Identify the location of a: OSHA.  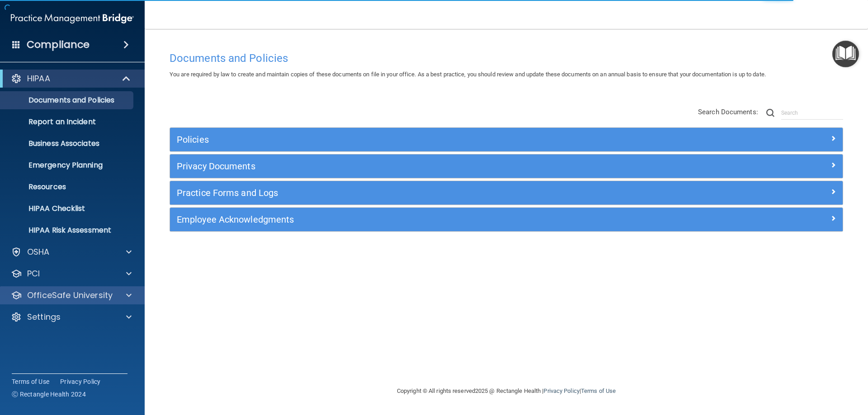
(71, 252).